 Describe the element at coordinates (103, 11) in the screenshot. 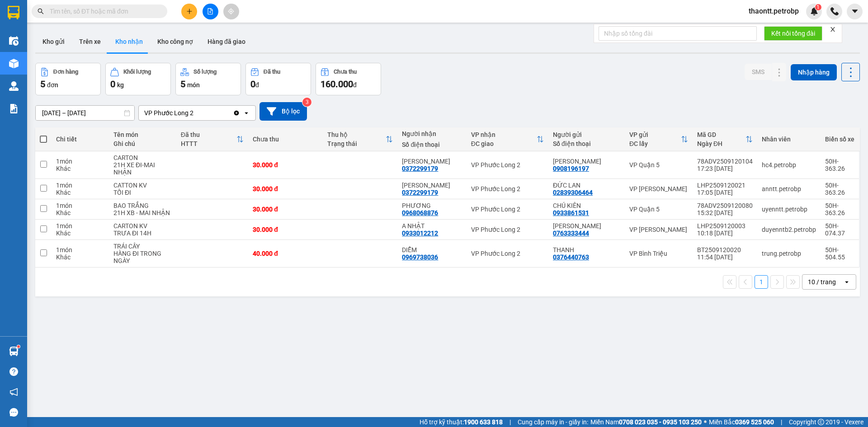

I see `input: Tìm tên, số ĐT hoặc mã đơn` at that location.